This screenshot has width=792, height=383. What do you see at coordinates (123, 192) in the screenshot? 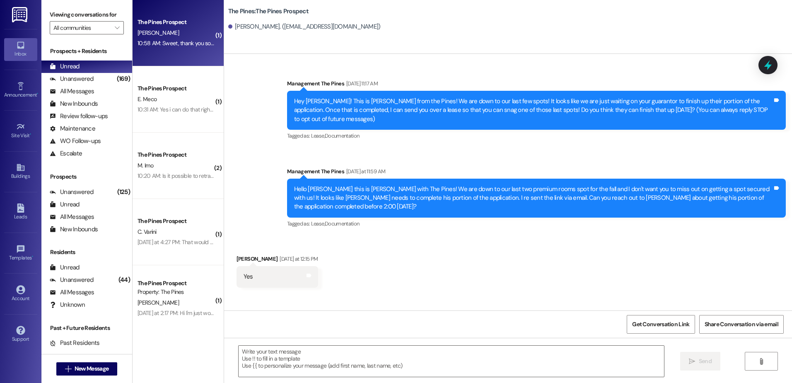
I see `div: (125)` at bounding box center [123, 192].